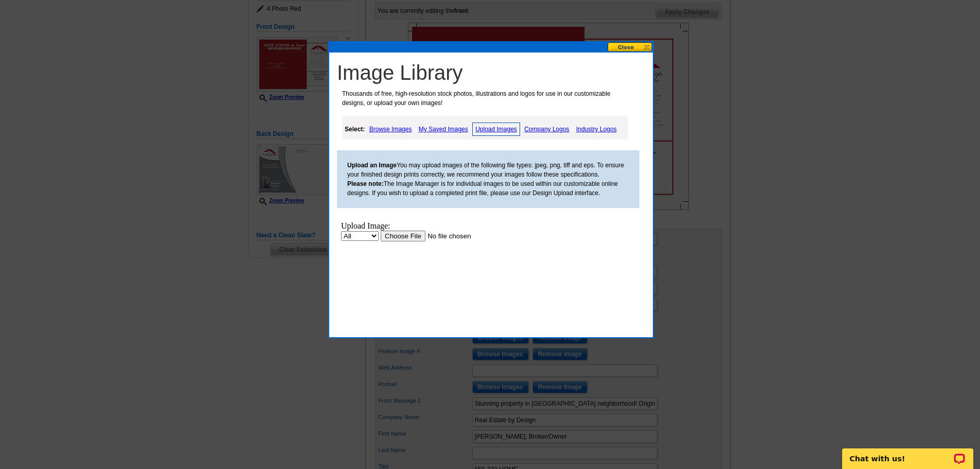 The image size is (980, 469). Describe the element at coordinates (443, 129) in the screenshot. I see `a: My Saved Images` at that location.